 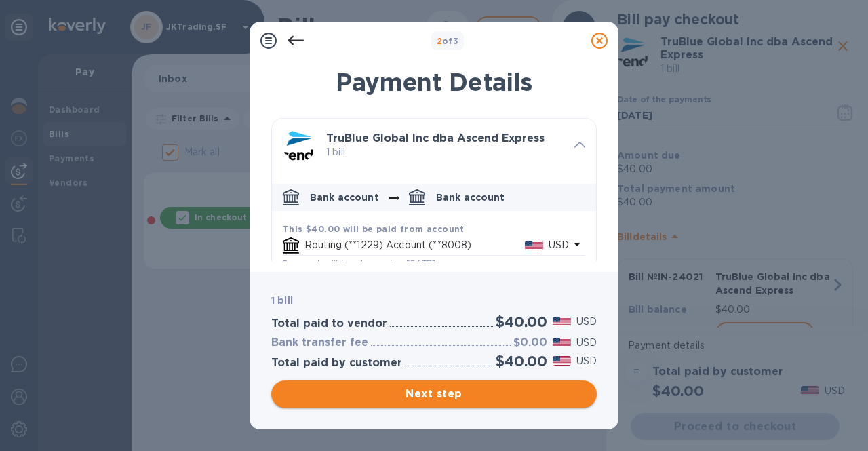 What do you see at coordinates (434, 257) in the screenshot?
I see `div: default-method` at bounding box center [434, 257].